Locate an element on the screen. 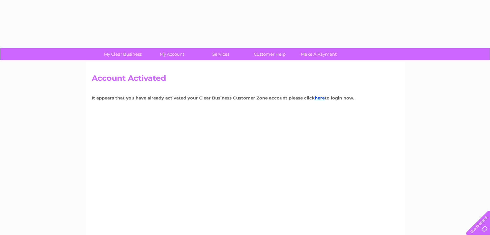  a: here is located at coordinates (319, 98).